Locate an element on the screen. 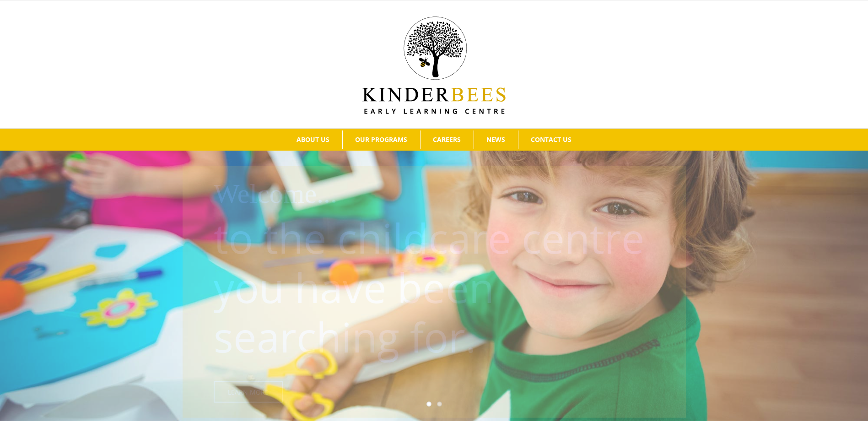 The image size is (868, 423). img: Kinder Bees Logo is located at coordinates (434, 65).